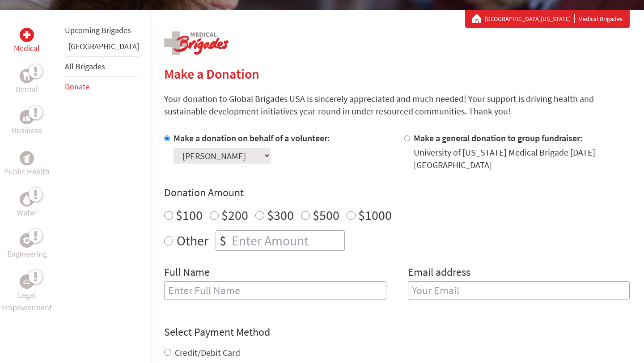 The image size is (644, 363). I want to click on p: Engineering, so click(27, 254).